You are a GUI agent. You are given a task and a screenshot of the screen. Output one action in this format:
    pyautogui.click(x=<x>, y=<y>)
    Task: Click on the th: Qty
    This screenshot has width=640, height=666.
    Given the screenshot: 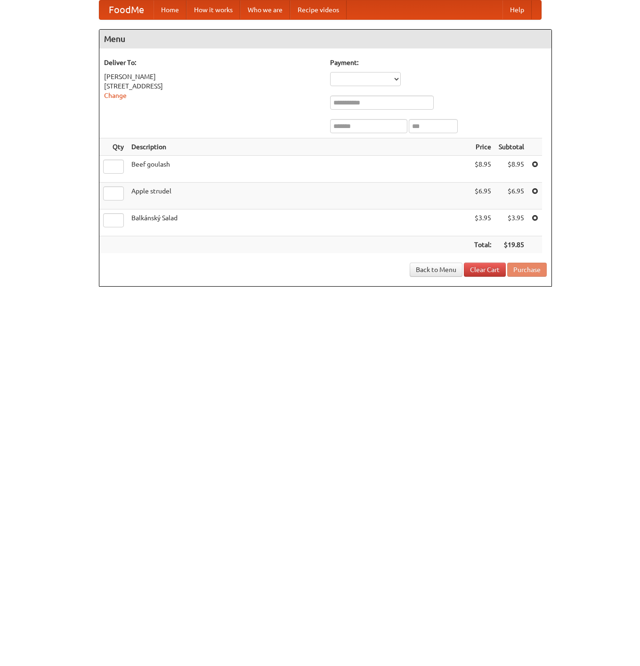 What is the action you would take?
    pyautogui.click(x=113, y=147)
    